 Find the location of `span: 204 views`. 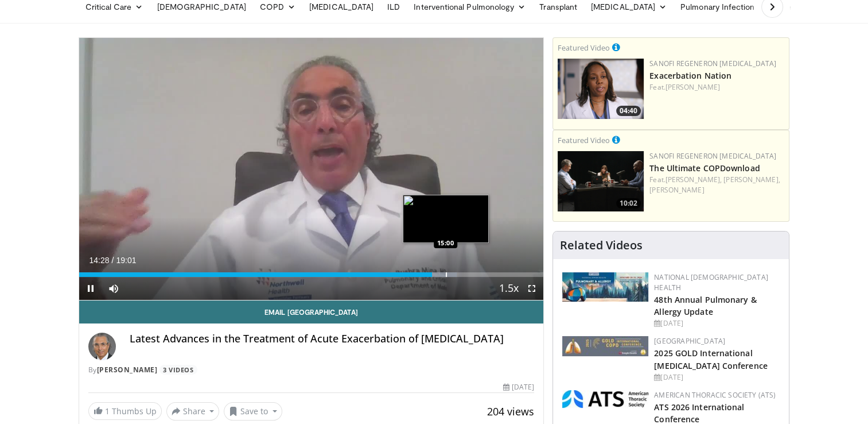

span: 204 views is located at coordinates (510, 411).